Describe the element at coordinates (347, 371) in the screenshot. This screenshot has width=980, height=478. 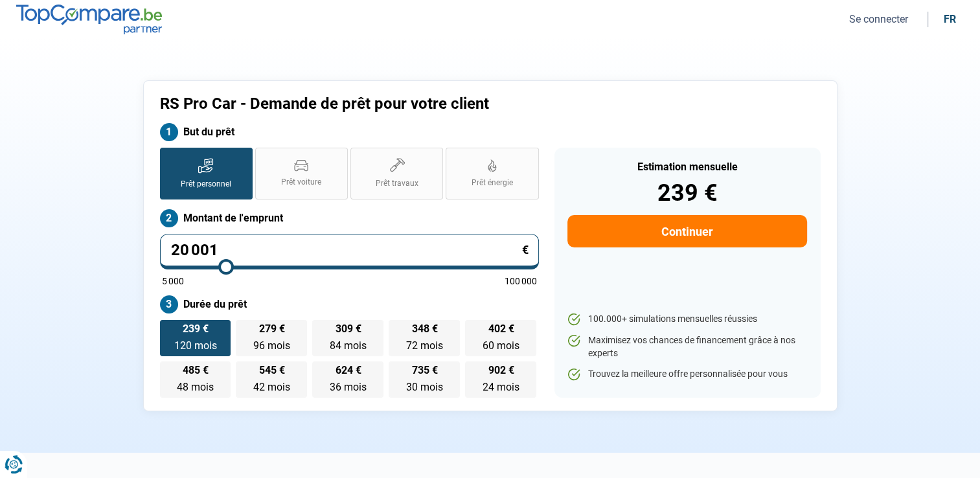
I see `span: 624 €` at that location.